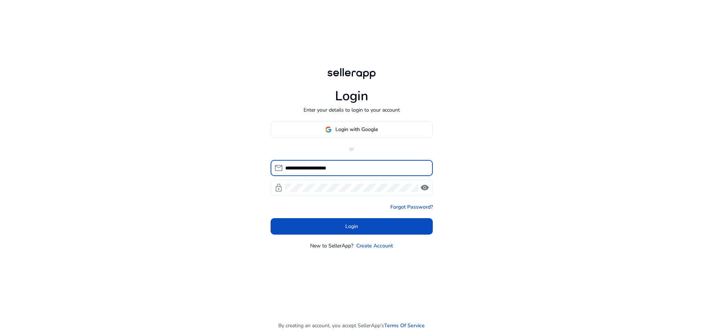 This screenshot has width=703, height=336. What do you see at coordinates (352, 110) in the screenshot?
I see `p: Enter your details to login to your account` at bounding box center [352, 110].